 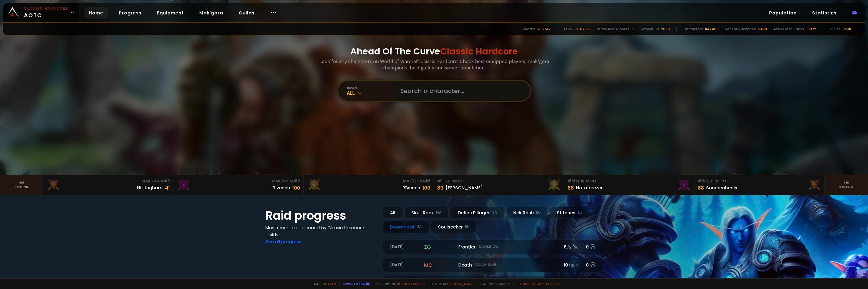 I want to click on div: 67335, so click(x=586, y=29).